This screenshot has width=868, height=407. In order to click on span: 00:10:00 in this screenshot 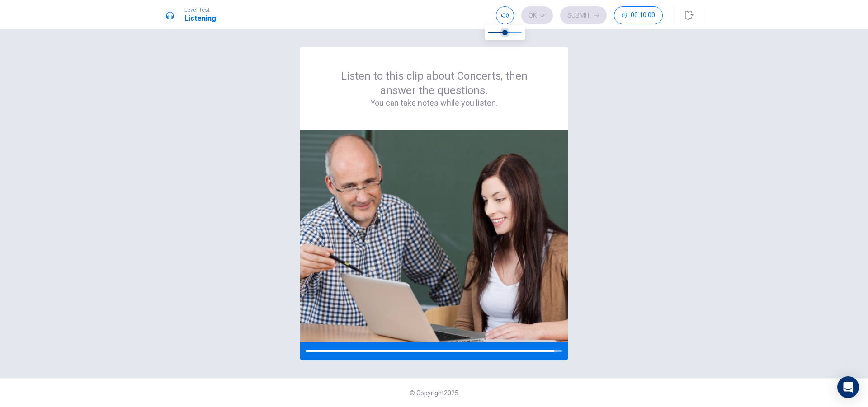, I will do `click(643, 15)`.